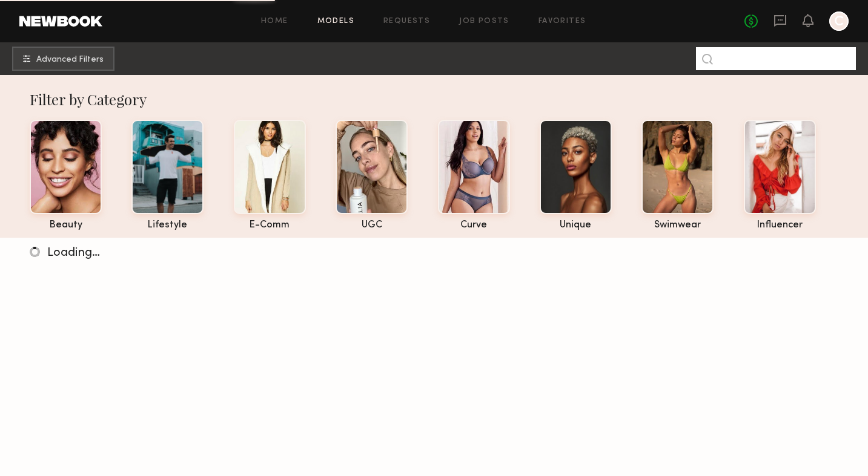 This screenshot has height=476, width=868. Describe the element at coordinates (407, 21) in the screenshot. I see `a: Requests` at that location.